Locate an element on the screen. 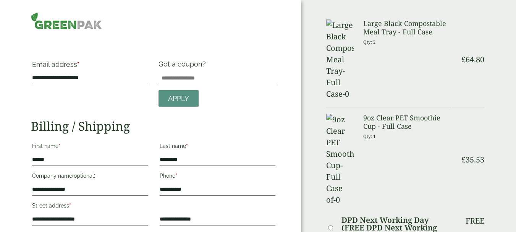  label: Last name is located at coordinates (218, 147).